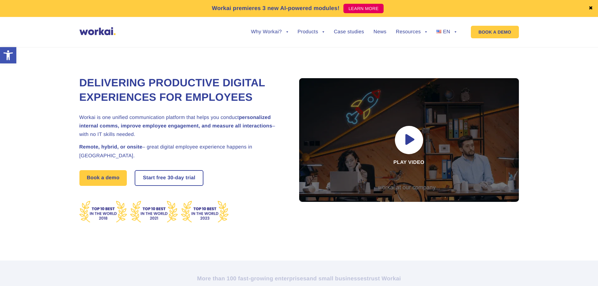 This screenshot has height=286, width=598. Describe the element at coordinates (411, 32) in the screenshot. I see `a: Resources` at that location.